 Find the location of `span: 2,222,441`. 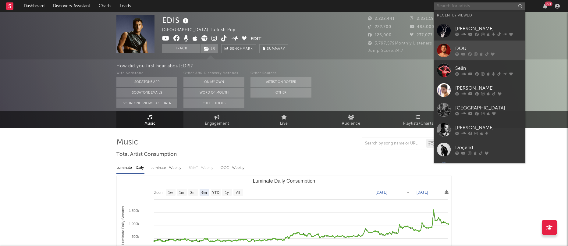

span: 2,222,441 is located at coordinates (381, 19).